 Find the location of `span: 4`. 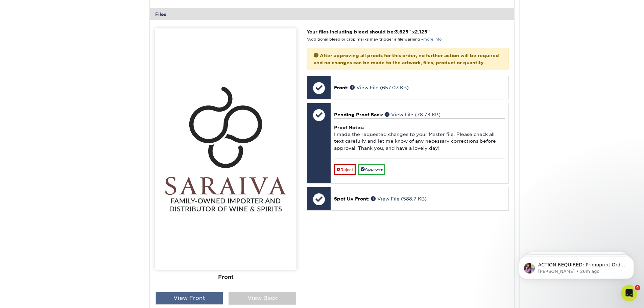

span: 4 is located at coordinates (638, 288).